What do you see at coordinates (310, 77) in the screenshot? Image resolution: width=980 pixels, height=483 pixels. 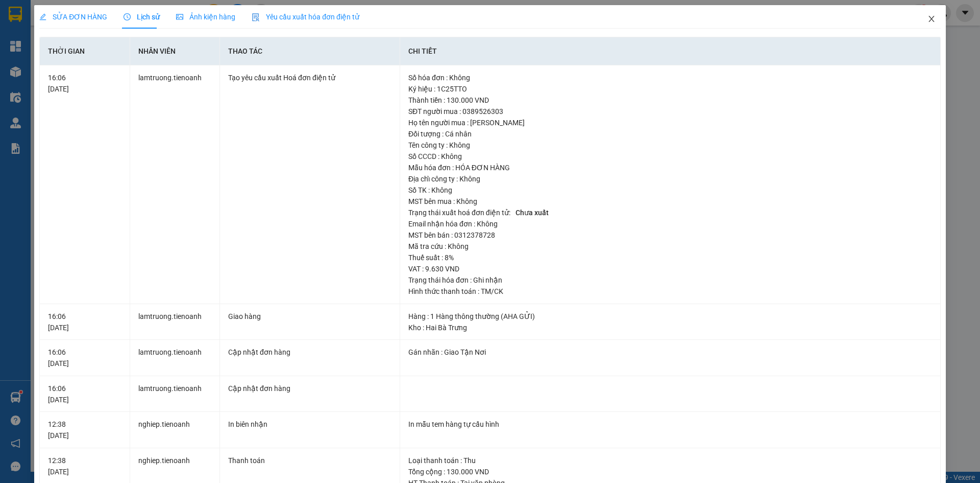 I see `div: Tạo yêu cầu xuất Hoá đơn điện tử` at bounding box center [310, 77].